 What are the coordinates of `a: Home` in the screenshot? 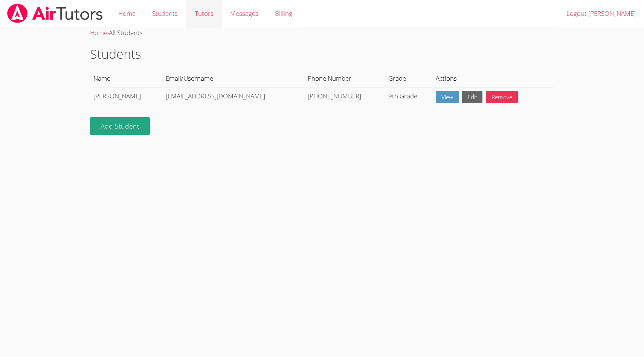 It's located at (99, 32).